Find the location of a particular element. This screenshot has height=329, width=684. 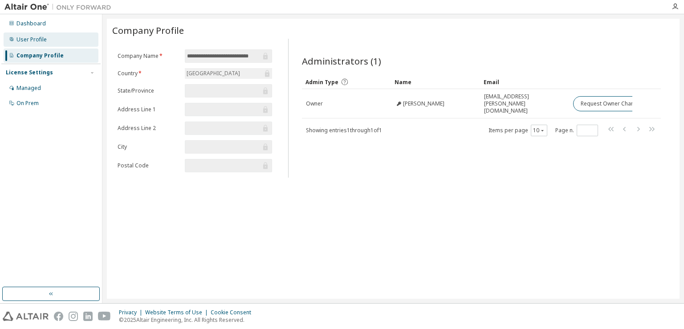

div: User Profile is located at coordinates (32, 40).